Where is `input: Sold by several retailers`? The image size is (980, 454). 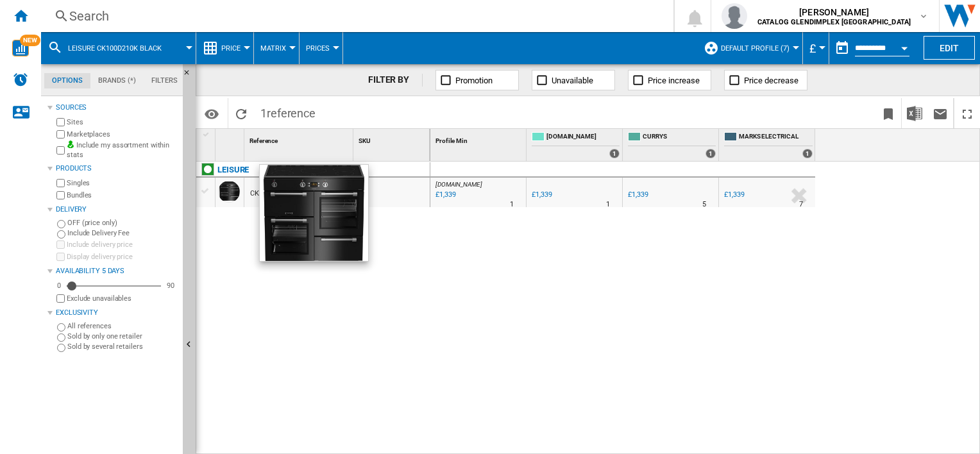 input: Sold by several retailers is located at coordinates (61, 347).